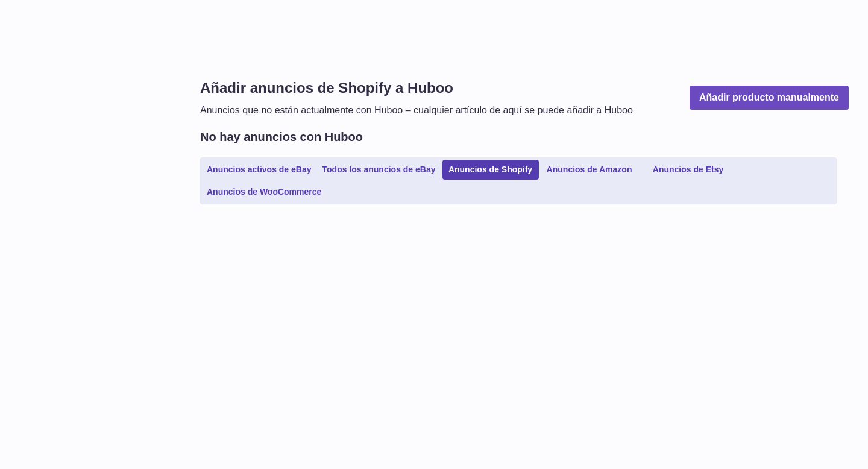  Describe the element at coordinates (689, 169) in the screenshot. I see `a: Anuncios de Etsy` at that location.